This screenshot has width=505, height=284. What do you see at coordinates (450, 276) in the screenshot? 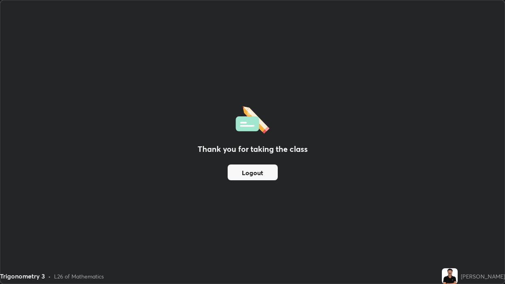
I see `img: 7def909e4aef43c4a91072aeb05c1ff1.jpg` at bounding box center [450, 276].